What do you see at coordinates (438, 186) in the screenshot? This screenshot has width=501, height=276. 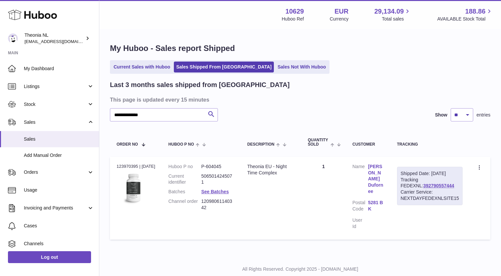 I see `a: 392790557444` at bounding box center [438, 186].